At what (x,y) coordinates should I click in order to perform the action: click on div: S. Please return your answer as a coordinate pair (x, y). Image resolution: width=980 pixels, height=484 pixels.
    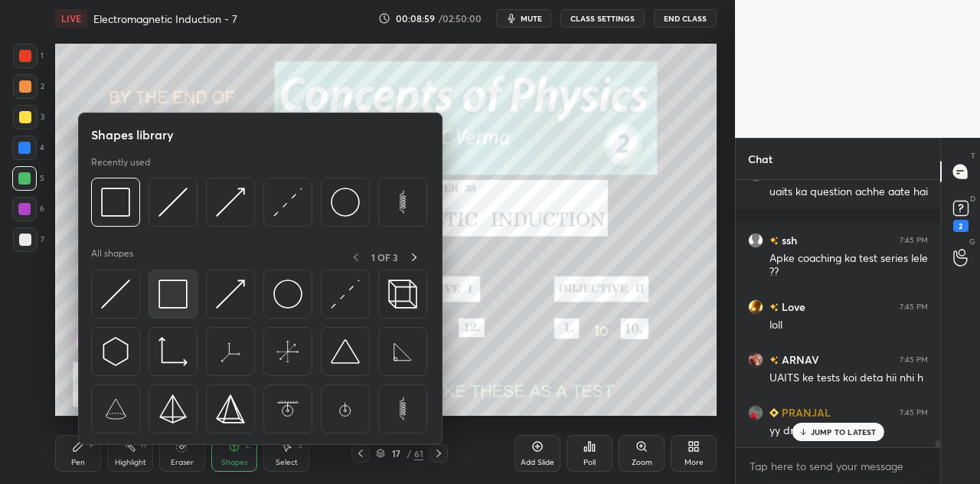
    Looking at the image, I should click on (301, 445).